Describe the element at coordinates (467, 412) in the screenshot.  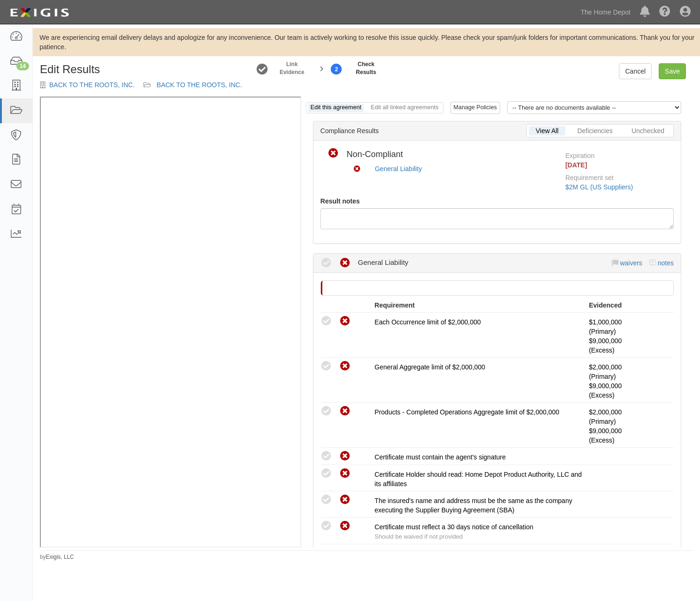
I see `span: Products - Completed Operations Aggregate limit of $2,000,000` at that location.